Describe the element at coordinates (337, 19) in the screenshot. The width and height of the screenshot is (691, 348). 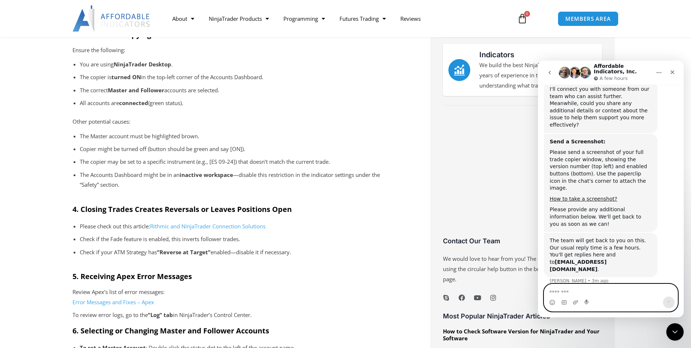
I see `nav: Menu` at that location.